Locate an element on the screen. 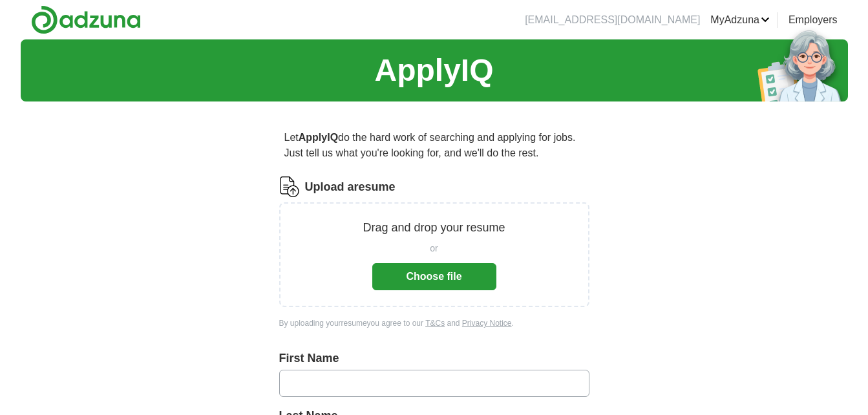 Image resolution: width=868 pixels, height=415 pixels. div: By uploading your resume you agree to our and . is located at coordinates (434, 323).